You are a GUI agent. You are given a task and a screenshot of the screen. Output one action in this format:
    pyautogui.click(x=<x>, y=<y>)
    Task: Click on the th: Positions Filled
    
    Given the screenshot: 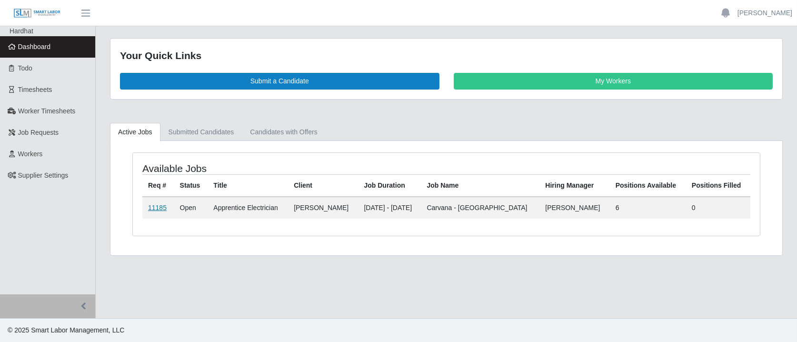 What is the action you would take?
    pyautogui.click(x=718, y=185)
    